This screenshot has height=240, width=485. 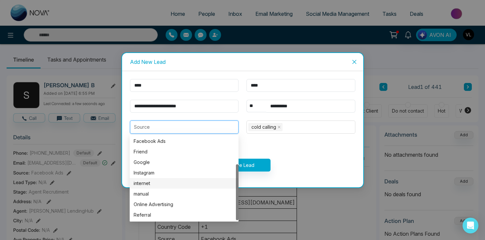 What do you see at coordinates (184, 173) in the screenshot?
I see `div: Instagram` at bounding box center [184, 173].